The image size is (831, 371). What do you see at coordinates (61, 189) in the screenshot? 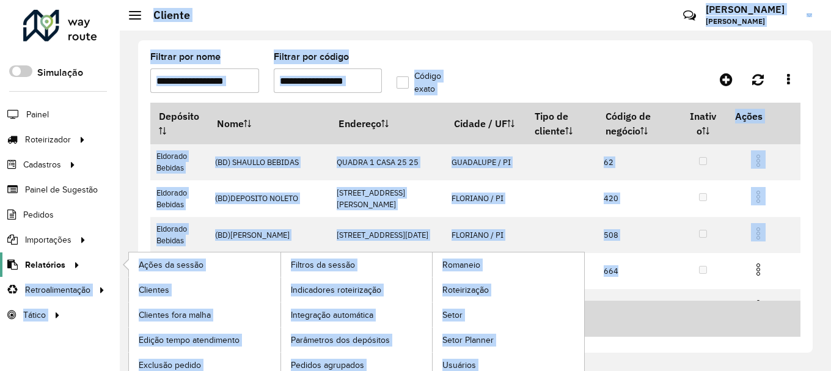
I see `span: Painel de Sugestão` at bounding box center [61, 189].